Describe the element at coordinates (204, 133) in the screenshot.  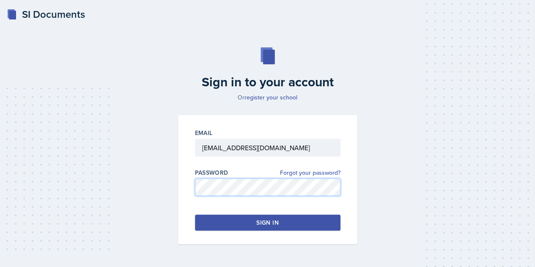
I see `label: Email` at that location.